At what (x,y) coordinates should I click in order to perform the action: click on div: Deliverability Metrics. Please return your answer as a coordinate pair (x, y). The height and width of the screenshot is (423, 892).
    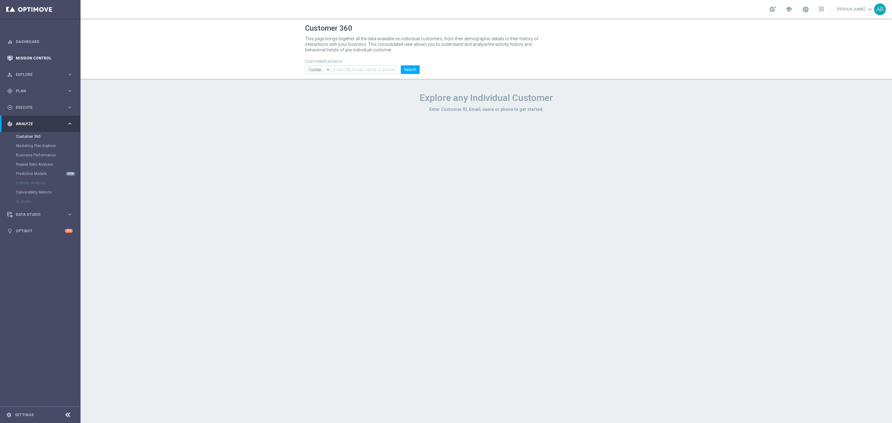
    Looking at the image, I should click on (48, 192).